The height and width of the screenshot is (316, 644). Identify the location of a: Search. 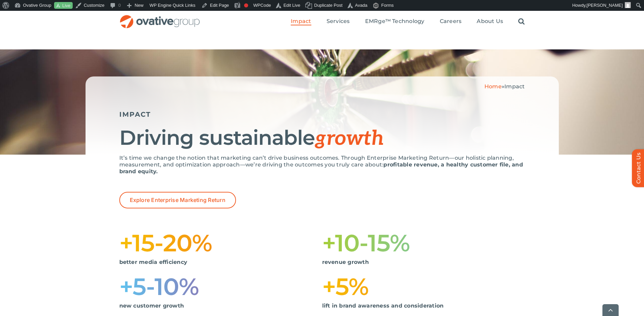
(521, 22).